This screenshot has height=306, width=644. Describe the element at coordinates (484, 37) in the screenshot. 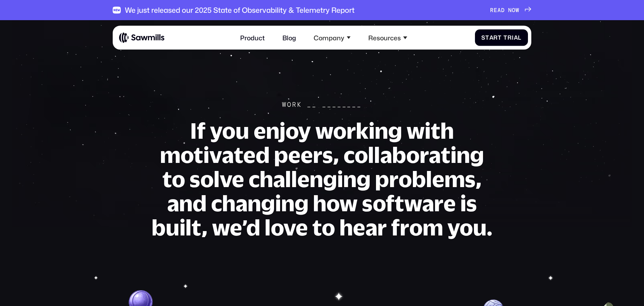

I see `span: S` at that location.